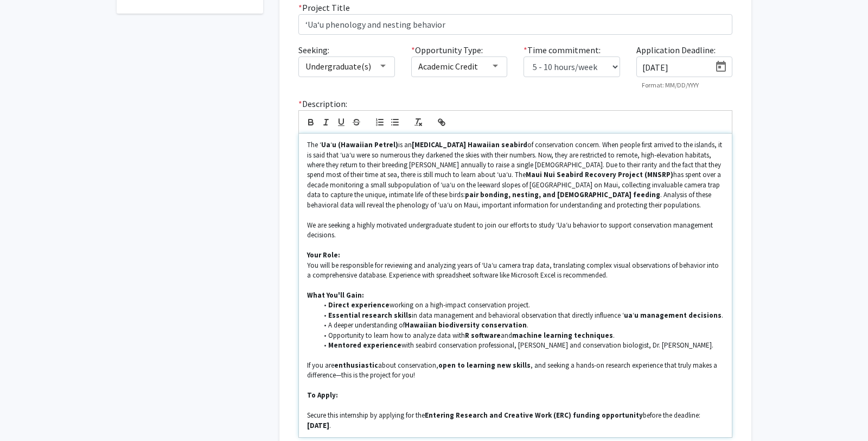 Image resolution: width=868 pixels, height=441 pixels. Describe the element at coordinates (521, 305) in the screenshot. I see `li: working on a high-impact conservation project.` at that location.